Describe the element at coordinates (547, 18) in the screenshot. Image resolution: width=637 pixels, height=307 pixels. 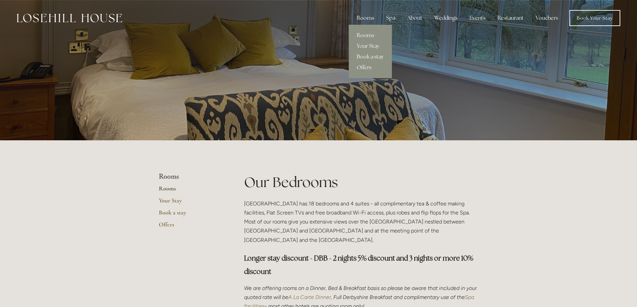
I see `a: Vouchers` at that location.